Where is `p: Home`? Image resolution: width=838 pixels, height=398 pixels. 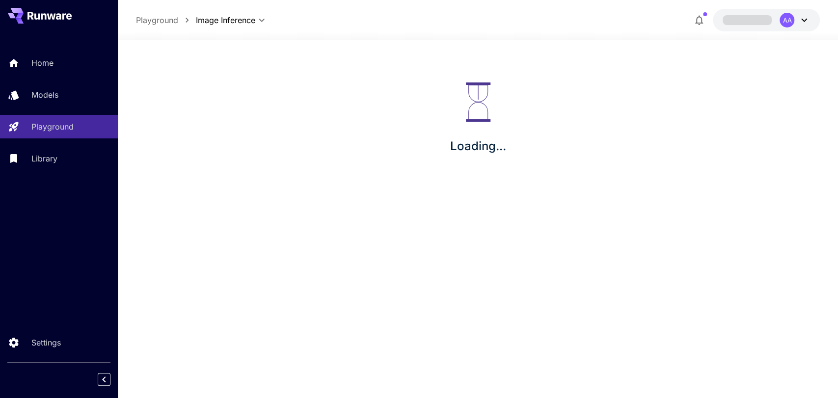
p: Home is located at coordinates (42, 63).